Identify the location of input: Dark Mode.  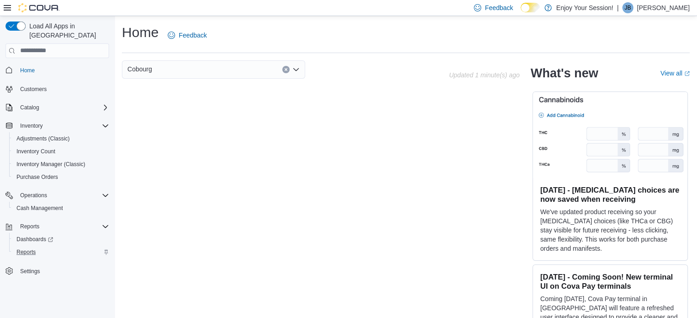
(530, 7).